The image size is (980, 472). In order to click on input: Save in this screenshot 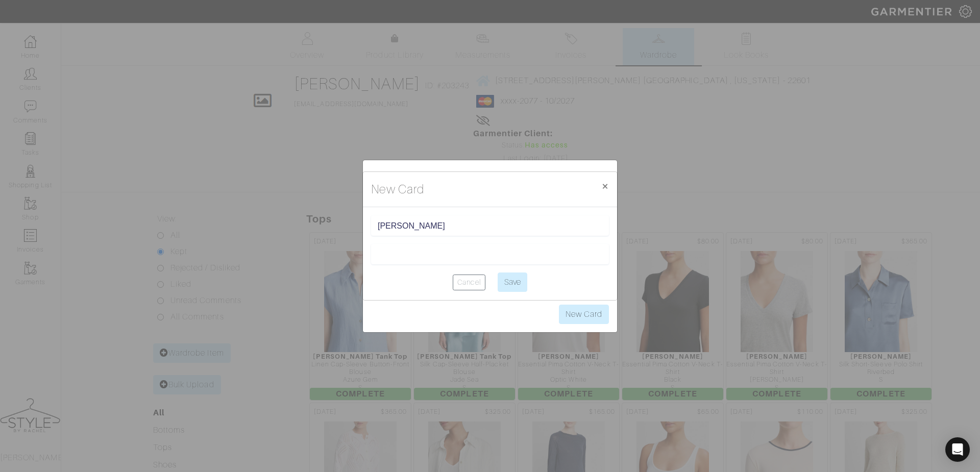, I will do `click(513, 282)`.